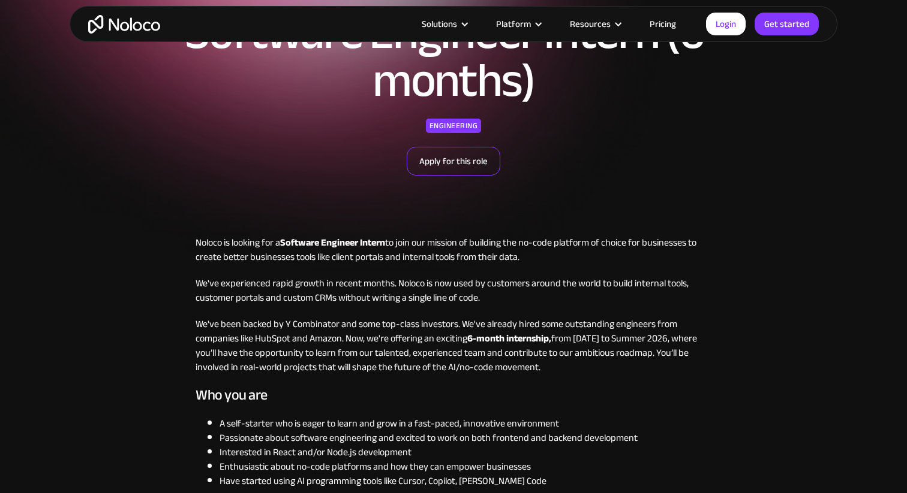 This screenshot has width=907, height=493. Describe the element at coordinates (453, 161) in the screenshot. I see `a: Apply for this role` at that location.